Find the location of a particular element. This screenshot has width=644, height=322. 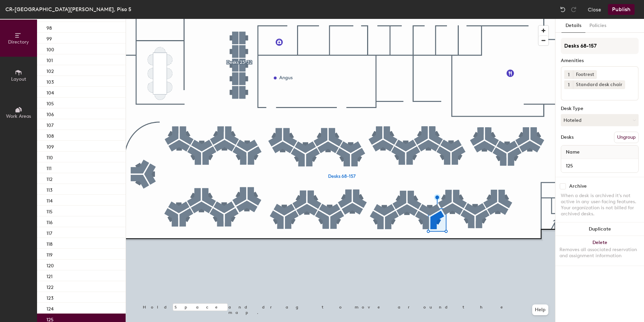

div: Amenities is located at coordinates (600, 61).